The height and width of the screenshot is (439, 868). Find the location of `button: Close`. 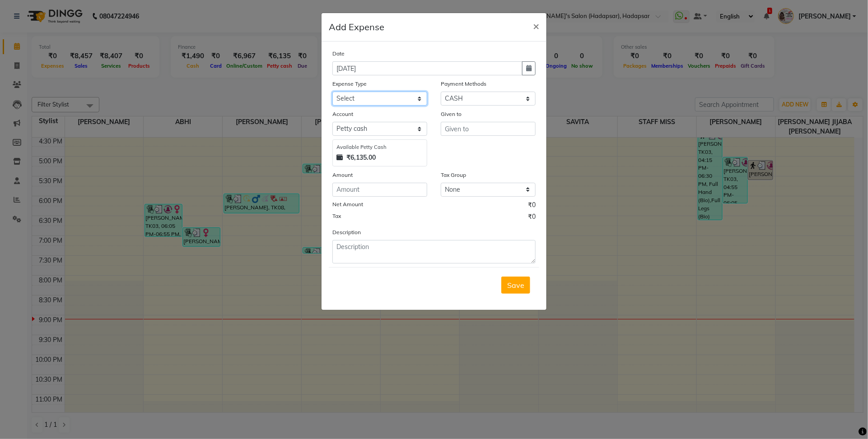

button: Close is located at coordinates (536, 25).